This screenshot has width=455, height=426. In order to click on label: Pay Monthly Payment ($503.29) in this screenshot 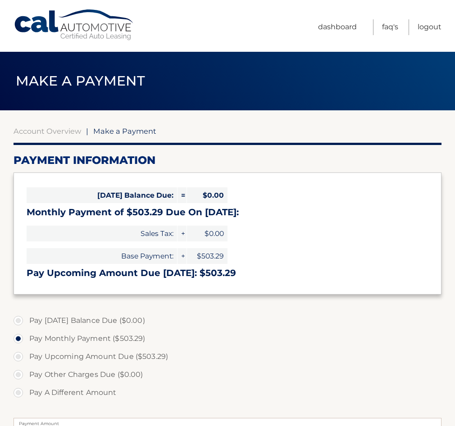, I will do `click(227, 338)`.